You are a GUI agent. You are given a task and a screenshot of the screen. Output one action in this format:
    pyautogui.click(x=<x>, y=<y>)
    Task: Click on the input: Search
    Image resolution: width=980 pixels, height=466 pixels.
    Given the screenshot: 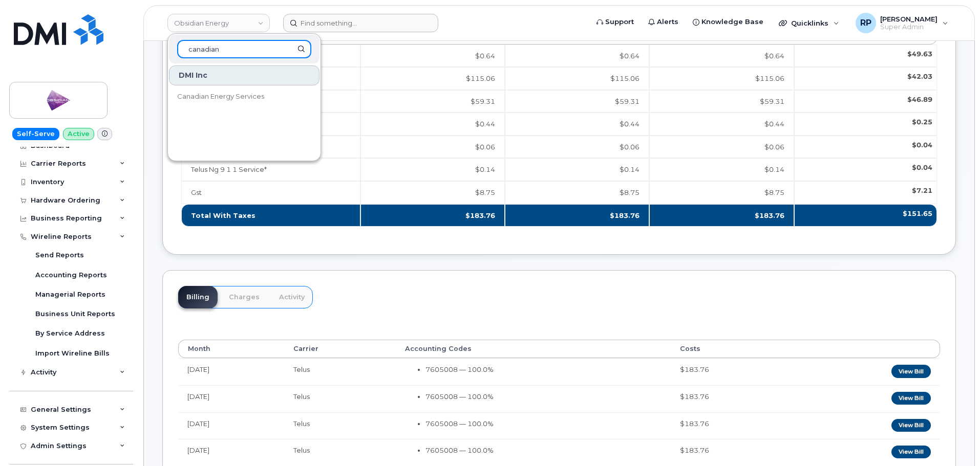 What is the action you would take?
    pyautogui.click(x=244, y=49)
    